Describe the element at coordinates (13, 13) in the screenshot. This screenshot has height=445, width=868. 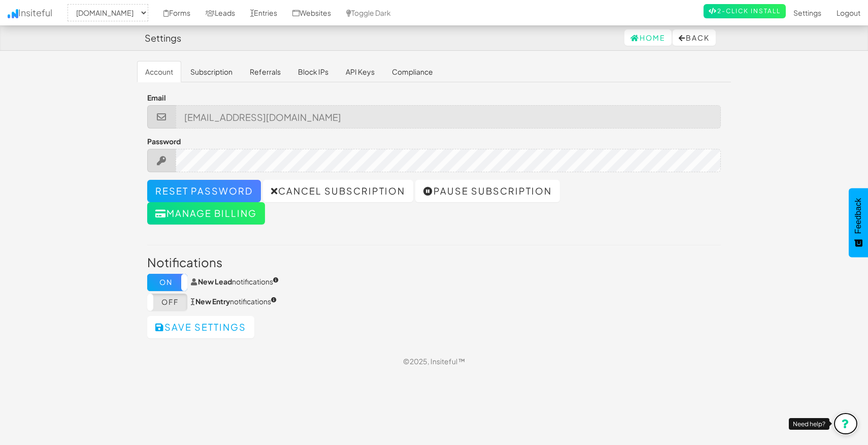
I see `img: icon.png` at that location.